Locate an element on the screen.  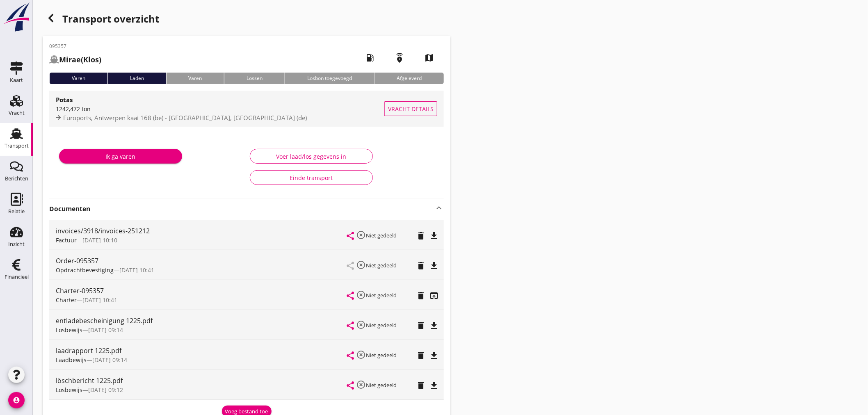
h2: (Klos) is located at coordinates (75, 60).